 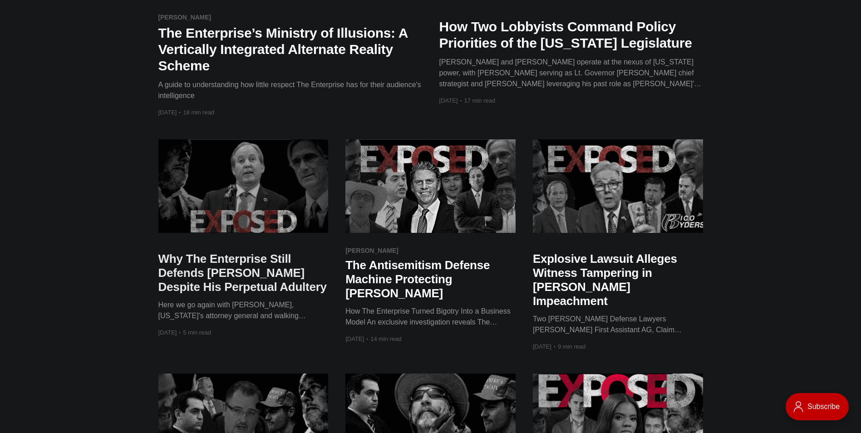 What do you see at coordinates (617, 186) in the screenshot?
I see `img: Explosive Lawsuit Alleges Witness Tampering in Paxton Impeachment` at bounding box center [617, 186].